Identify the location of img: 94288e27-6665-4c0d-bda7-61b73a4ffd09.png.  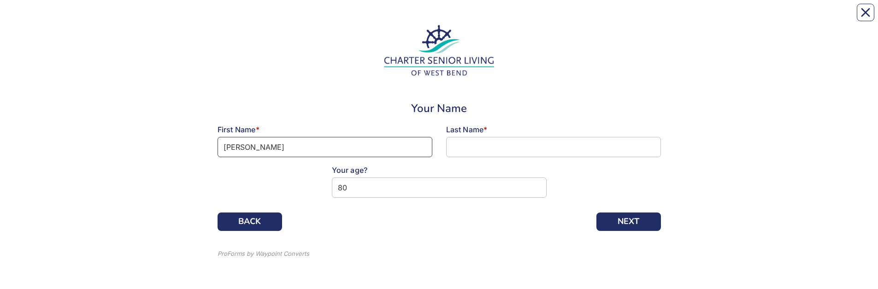
(439, 51).